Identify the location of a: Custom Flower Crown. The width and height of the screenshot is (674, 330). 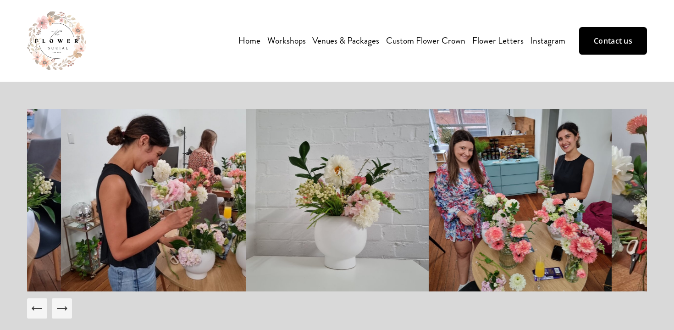
(426, 40).